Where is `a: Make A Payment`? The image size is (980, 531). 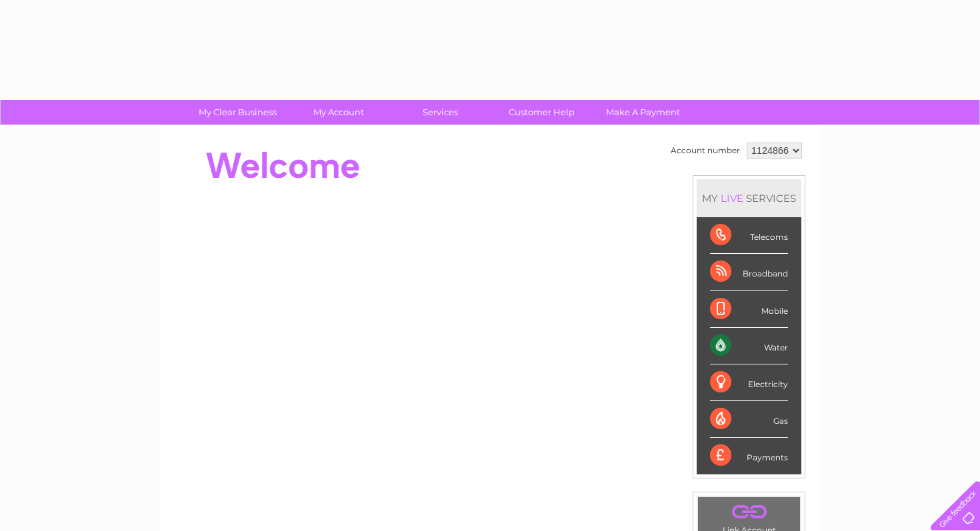
a: Make A Payment is located at coordinates (643, 112).